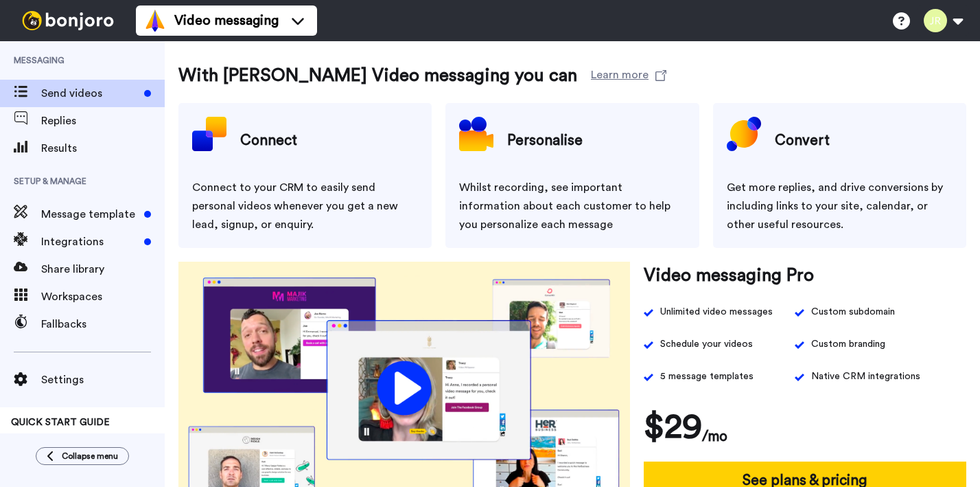 The height and width of the screenshot is (487, 980). What do you see at coordinates (103, 121) in the screenshot?
I see `span: Replies` at bounding box center [103, 121].